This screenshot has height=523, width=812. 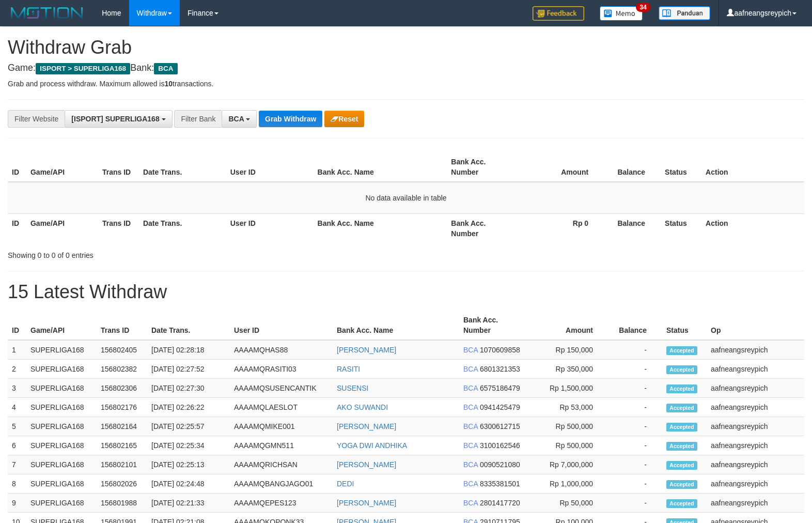 I want to click on td: AAAAMQBANGJAGO01, so click(x=281, y=484).